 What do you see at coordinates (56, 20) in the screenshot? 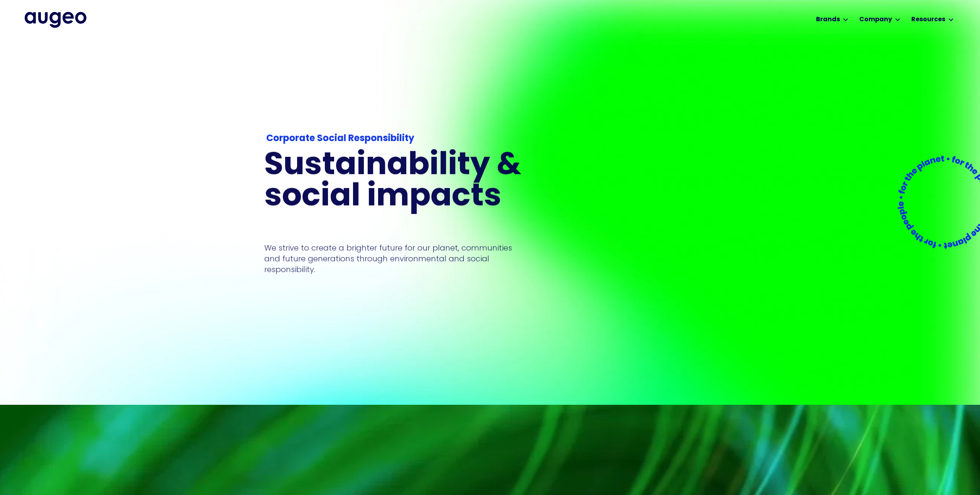
I see `a: home` at bounding box center [56, 20].